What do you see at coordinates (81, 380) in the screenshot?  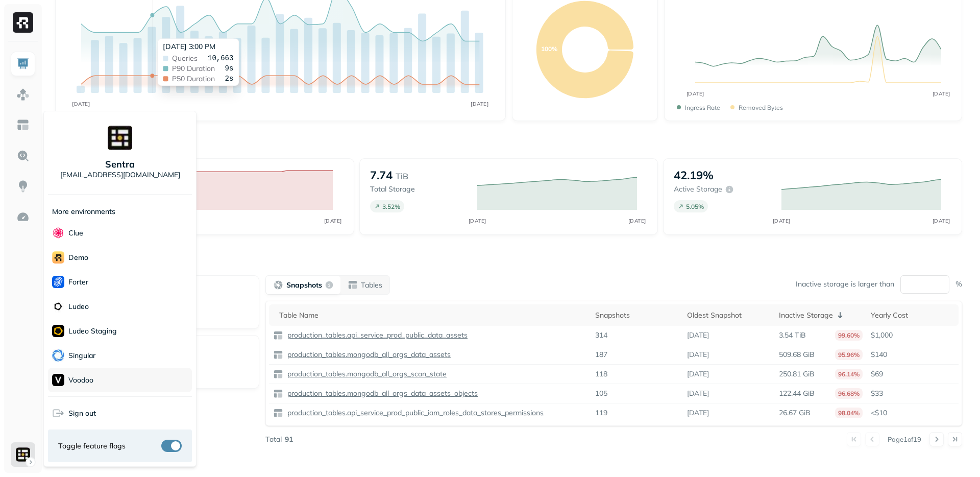 I see `p: Voodoo` at bounding box center [81, 380].